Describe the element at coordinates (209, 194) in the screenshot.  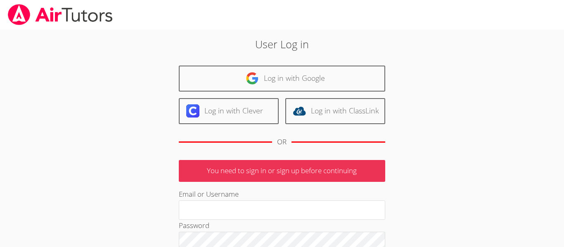
I see `label: Email or Username` at that location.